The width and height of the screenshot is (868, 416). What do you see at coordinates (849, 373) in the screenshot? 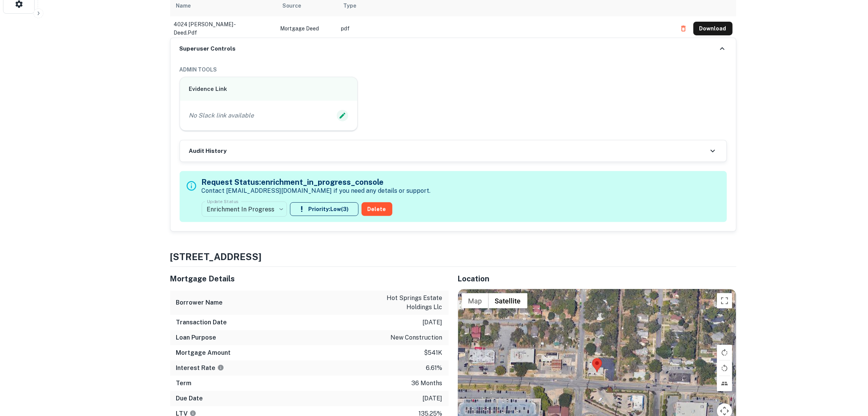
I see `div: Chat Widget` at bounding box center [849, 373].